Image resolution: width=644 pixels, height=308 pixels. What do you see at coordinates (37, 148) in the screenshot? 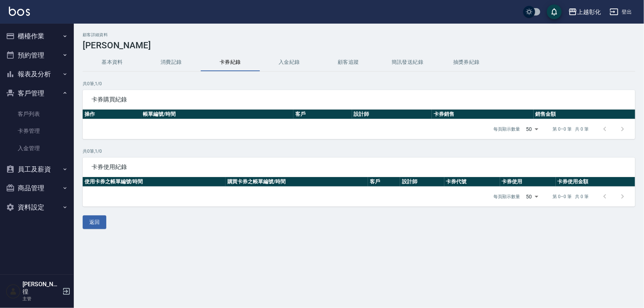
I see `a: 入金管理` at bounding box center [37, 148].